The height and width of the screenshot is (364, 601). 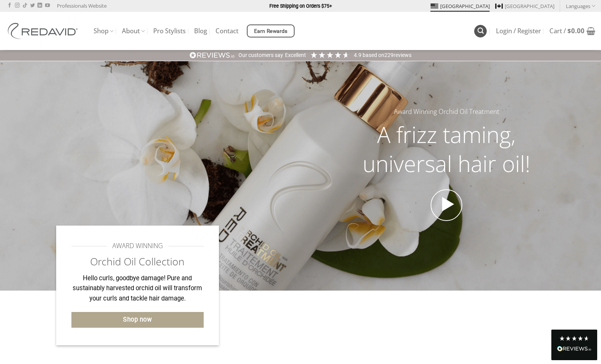 I want to click on p: Hello curls, goodbye damage! Pure and sustainably harvested orchid oil will transform your curls ..., so click(x=138, y=288).